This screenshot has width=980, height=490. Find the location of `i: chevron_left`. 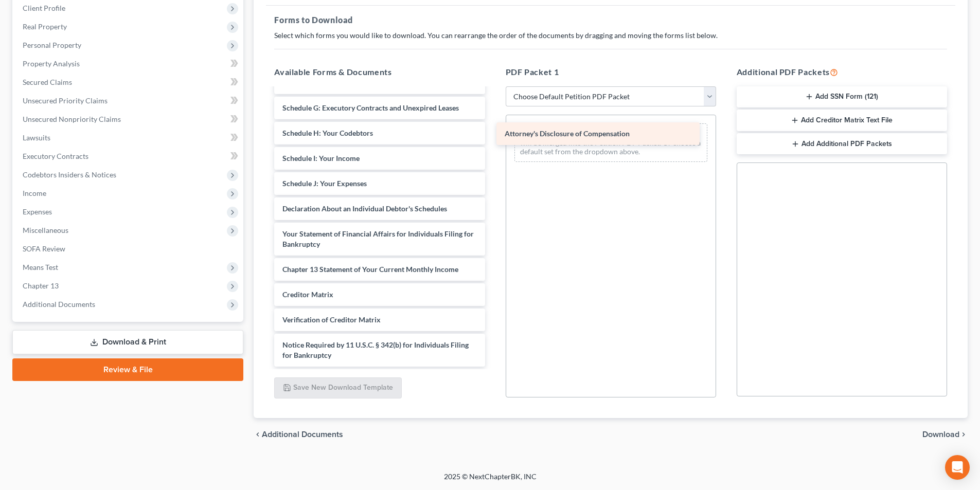

i: chevron_left is located at coordinates (258, 435).